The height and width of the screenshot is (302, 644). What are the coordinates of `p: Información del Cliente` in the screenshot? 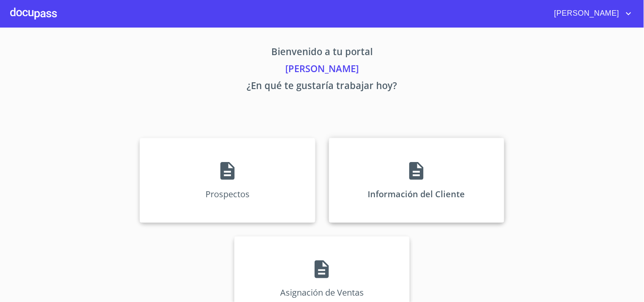 It's located at (416, 194).